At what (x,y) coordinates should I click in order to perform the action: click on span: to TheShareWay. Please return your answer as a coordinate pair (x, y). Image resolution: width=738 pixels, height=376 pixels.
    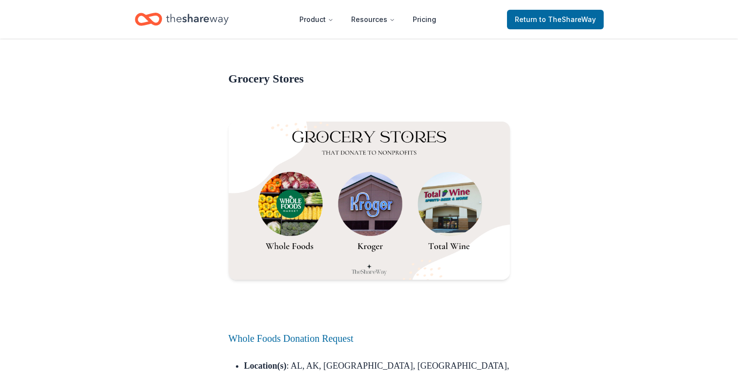
    Looking at the image, I should click on (568, 19).